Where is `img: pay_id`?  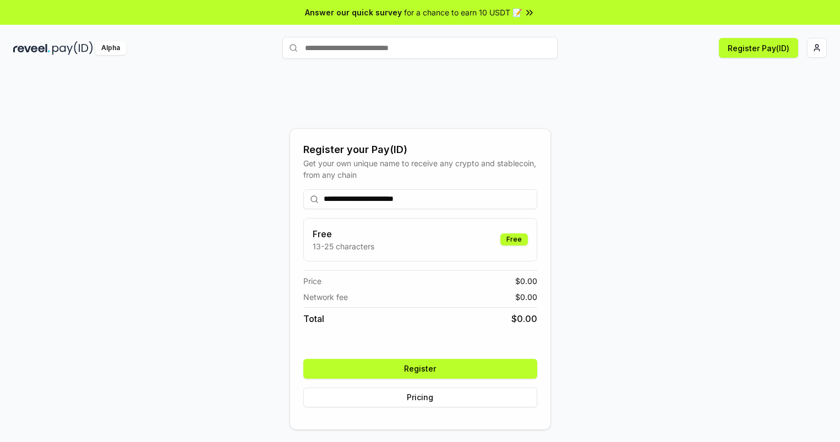 img: pay_id is located at coordinates (73, 48).